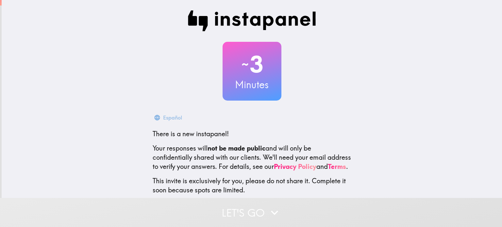 The width and height of the screenshot is (502, 227). Describe the element at coordinates (252, 85) in the screenshot. I see `h3: Minutes` at that location.